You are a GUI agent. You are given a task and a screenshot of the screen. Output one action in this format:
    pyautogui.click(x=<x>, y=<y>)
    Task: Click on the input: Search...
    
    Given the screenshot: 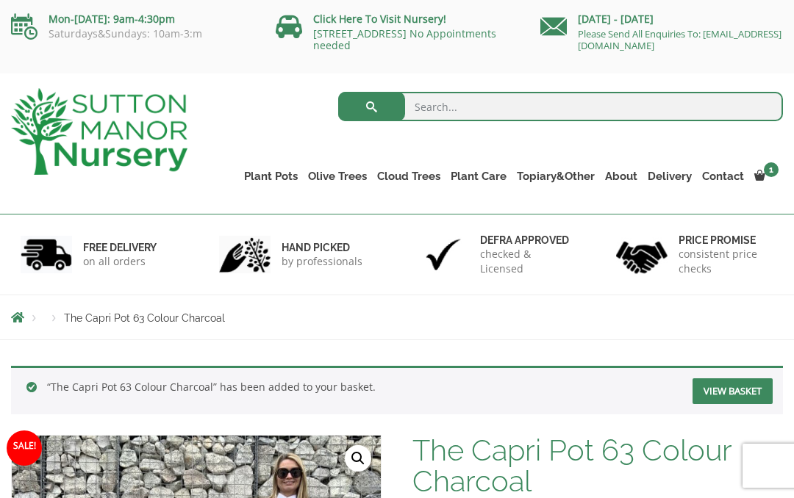 What is the action you would take?
    pyautogui.click(x=560, y=107)
    